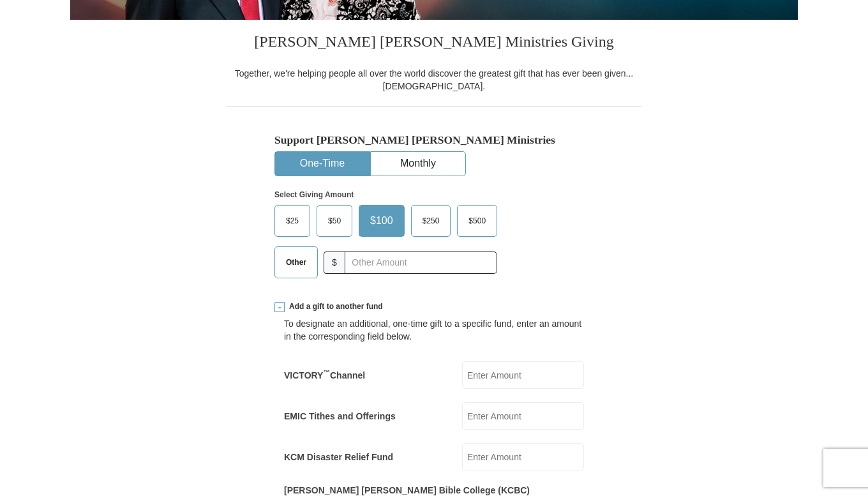 The height and width of the screenshot is (496, 868). Describe the element at coordinates (431, 221) in the screenshot. I see `span: $250` at that location.